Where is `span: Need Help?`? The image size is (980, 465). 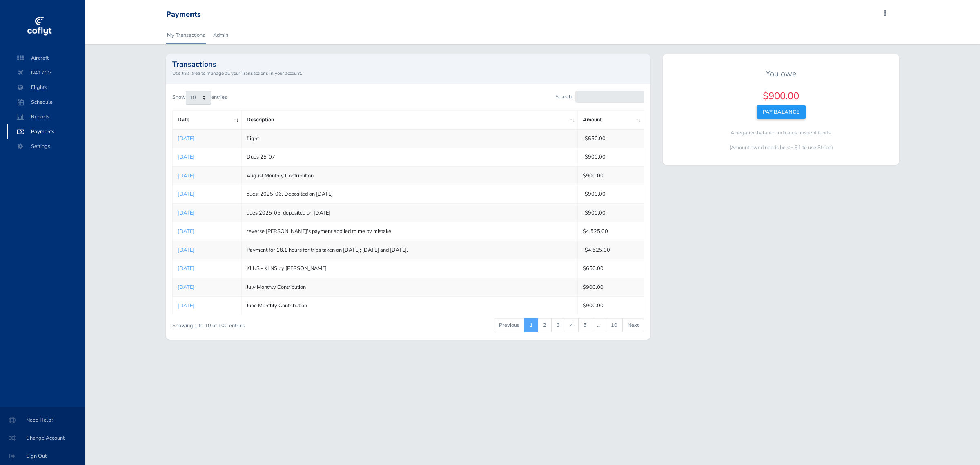 span: Need Help? is located at coordinates (43, 420).